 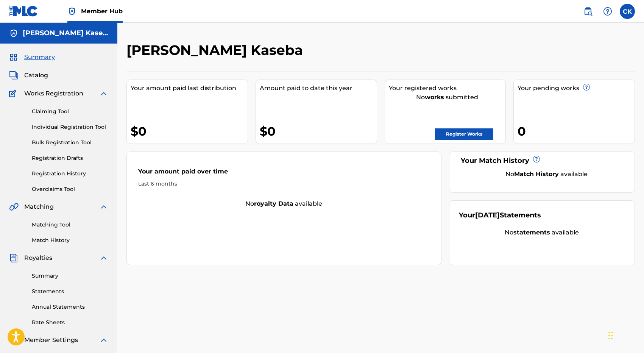 What do you see at coordinates (102, 11) in the screenshot?
I see `span: Member Hub` at bounding box center [102, 11].